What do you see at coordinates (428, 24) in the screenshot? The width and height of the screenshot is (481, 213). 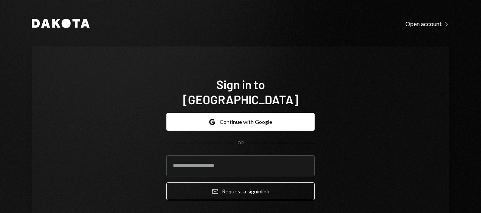 I see `div: Open account` at bounding box center [428, 24].